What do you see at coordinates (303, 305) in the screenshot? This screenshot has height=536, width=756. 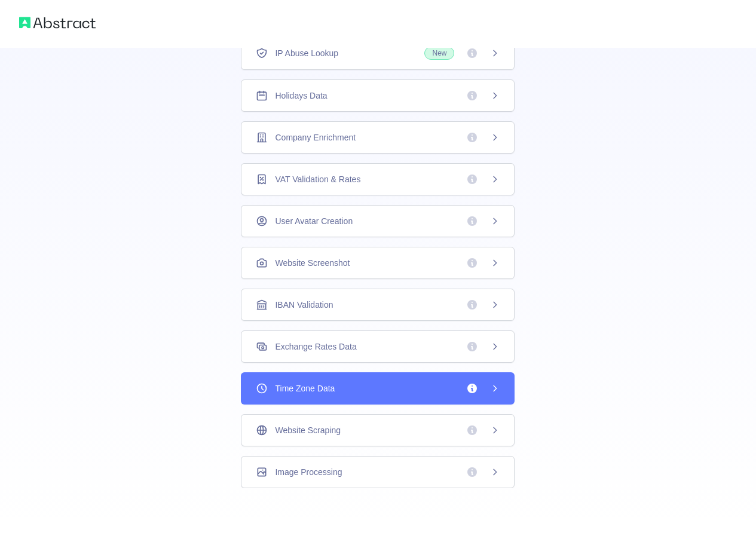 I see `span: IBAN Validation` at bounding box center [303, 305].